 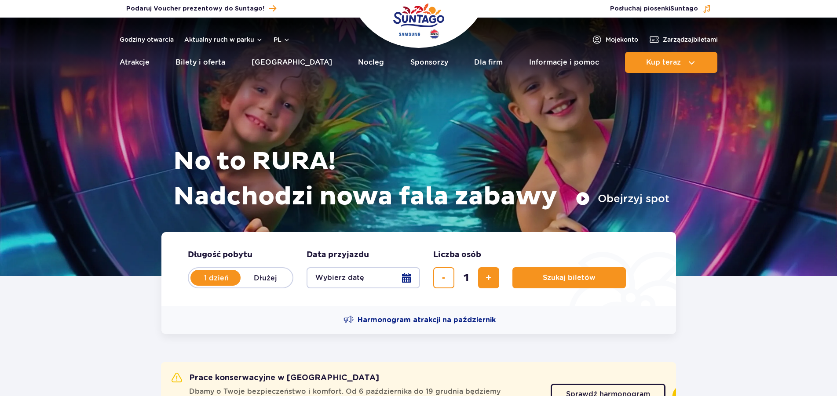 What do you see at coordinates (690, 40) in the screenshot?
I see `span: Zarządzaj biletami` at bounding box center [690, 40].